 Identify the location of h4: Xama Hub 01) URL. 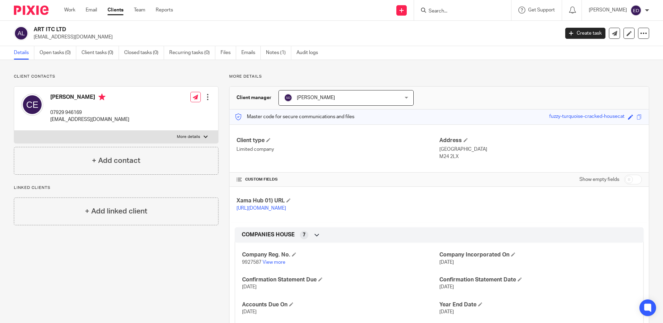
(338, 201).